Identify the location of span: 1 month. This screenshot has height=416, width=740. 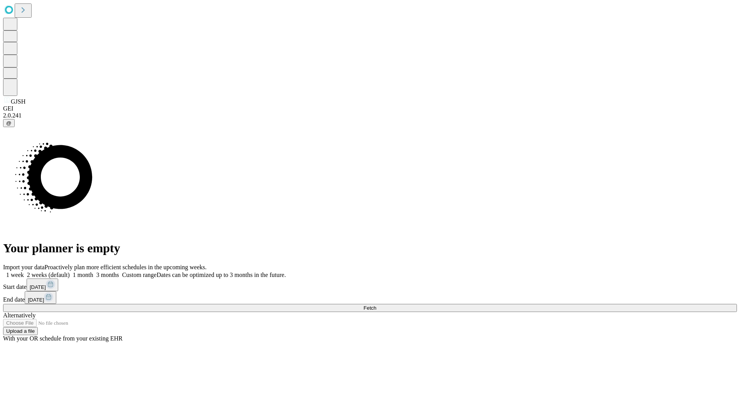
(83, 275).